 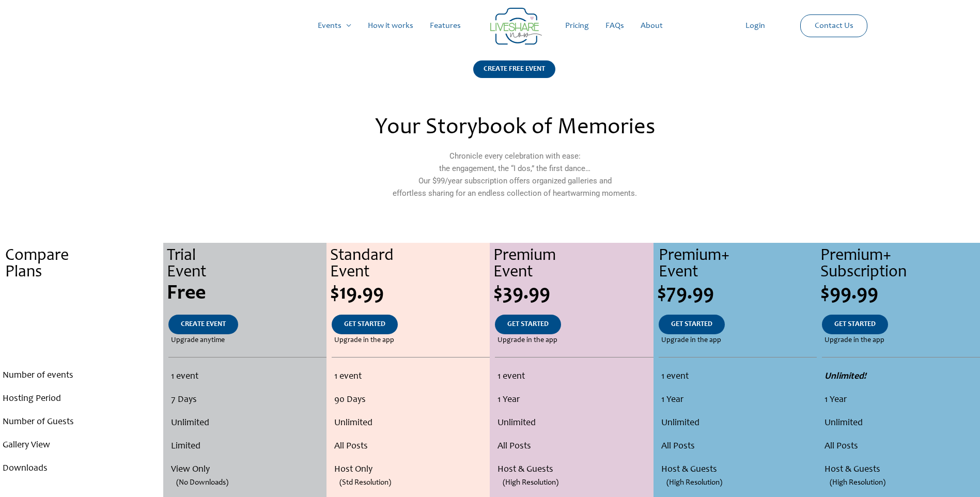 What do you see at coordinates (900, 294) in the screenshot?
I see `div: $99.99` at bounding box center [900, 294].